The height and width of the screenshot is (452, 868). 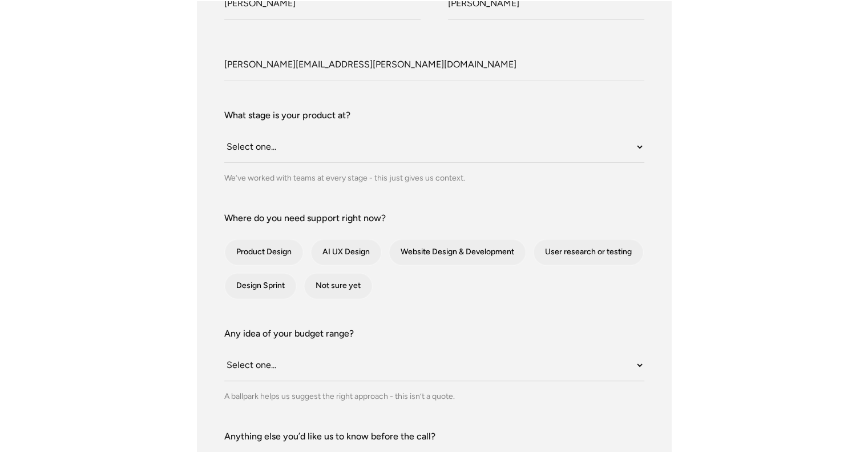 I want to click on div: A ballpark helps us suggest the right approach - this isn’t a quote., so click(x=434, y=396).